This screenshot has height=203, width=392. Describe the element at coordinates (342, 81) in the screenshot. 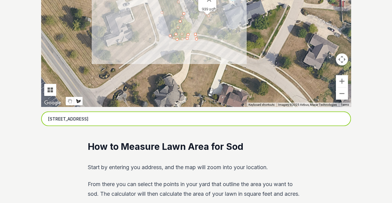

I see `button: Zoom in` at that location.